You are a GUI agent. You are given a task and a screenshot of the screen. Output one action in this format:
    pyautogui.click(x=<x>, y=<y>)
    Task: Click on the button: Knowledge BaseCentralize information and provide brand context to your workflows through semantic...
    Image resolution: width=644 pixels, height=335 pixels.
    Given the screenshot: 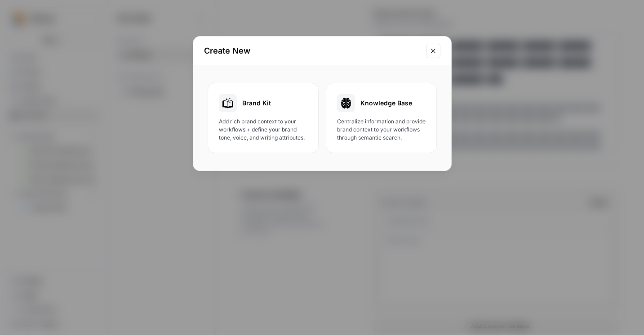 What is the action you would take?
    pyautogui.click(x=382, y=118)
    